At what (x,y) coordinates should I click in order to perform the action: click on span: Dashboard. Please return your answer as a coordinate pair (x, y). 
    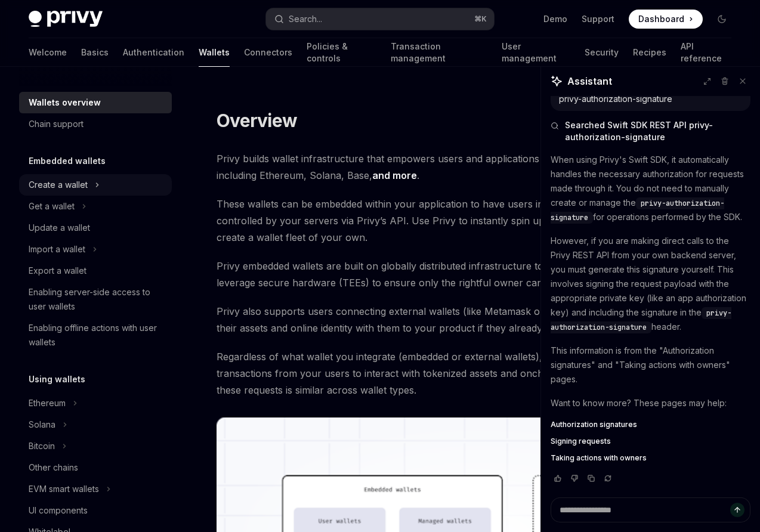
    Looking at the image, I should click on (661, 19).